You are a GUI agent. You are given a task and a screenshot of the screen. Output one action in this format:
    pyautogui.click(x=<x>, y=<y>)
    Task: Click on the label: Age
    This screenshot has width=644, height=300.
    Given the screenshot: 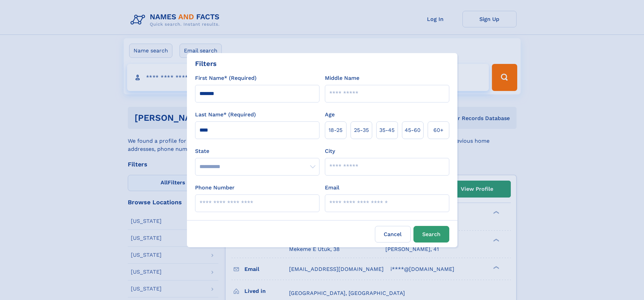 What is the action you would take?
    pyautogui.click(x=329, y=115)
    